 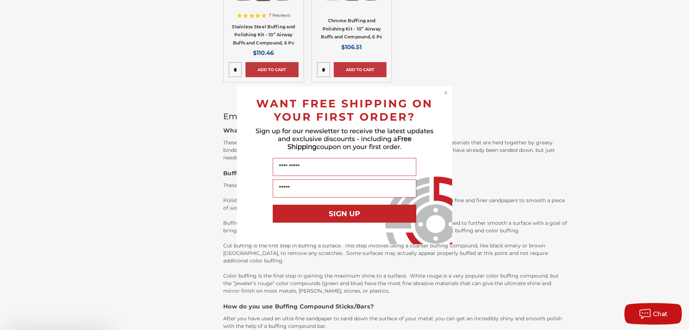 What do you see at coordinates (344, 110) in the screenshot?
I see `span: WANT FREE SHIPPING ON YOUR FIRST ORDER?` at bounding box center [344, 110].